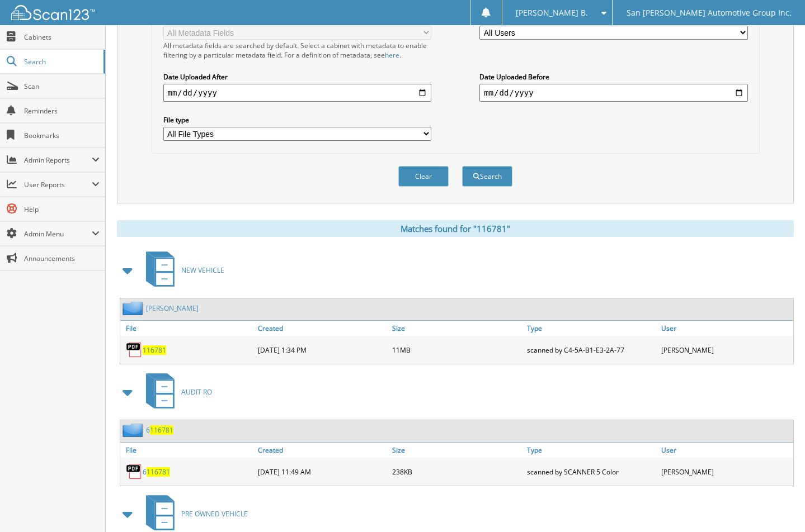 Image resolution: width=805 pixels, height=532 pixels. Describe the element at coordinates (61, 61) in the screenshot. I see `span: Search` at that location.